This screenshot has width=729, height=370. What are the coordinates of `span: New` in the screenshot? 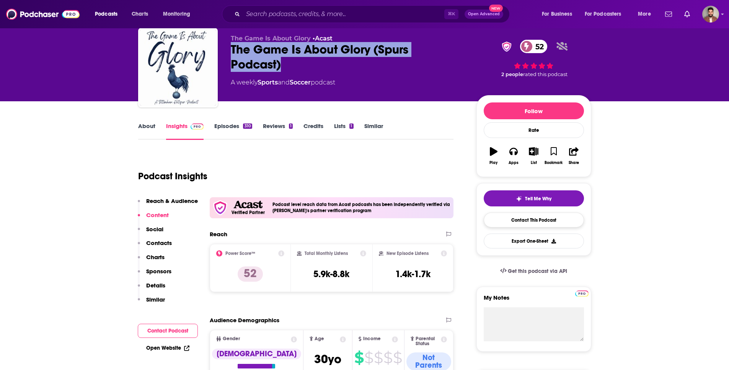 It's located at (496, 8).